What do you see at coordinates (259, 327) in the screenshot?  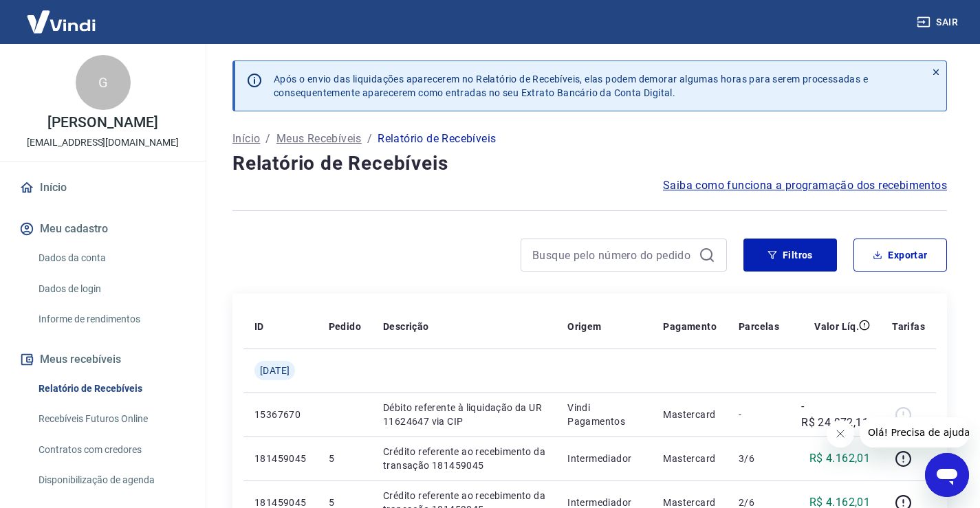 I see `p: ID` at bounding box center [259, 327].